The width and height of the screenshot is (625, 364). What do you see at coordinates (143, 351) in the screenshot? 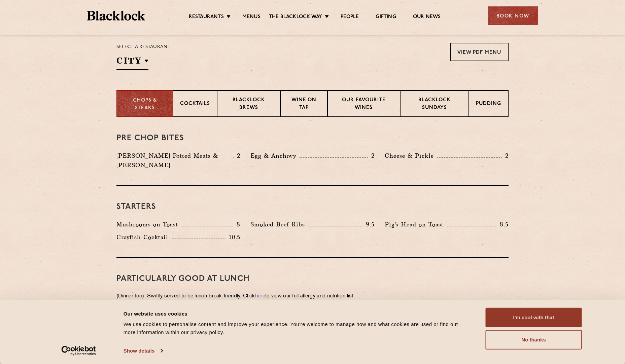
I see `a: Show details` at bounding box center [143, 351].